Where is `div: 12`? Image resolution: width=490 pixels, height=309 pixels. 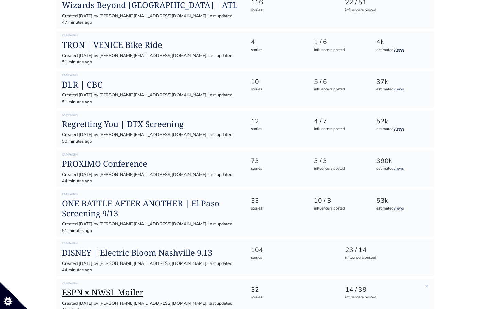 div: 12 is located at coordinates (276, 121).